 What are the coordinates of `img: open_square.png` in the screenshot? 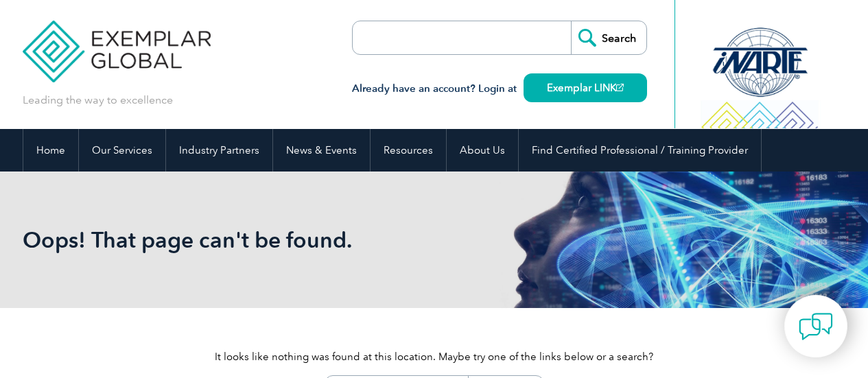 It's located at (620, 87).